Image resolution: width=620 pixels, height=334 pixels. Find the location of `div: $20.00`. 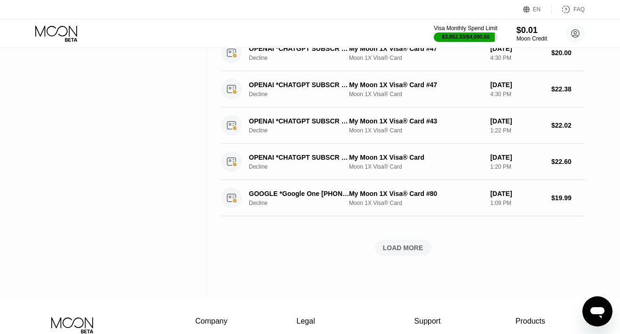

div: $20.00 is located at coordinates (568, 53).